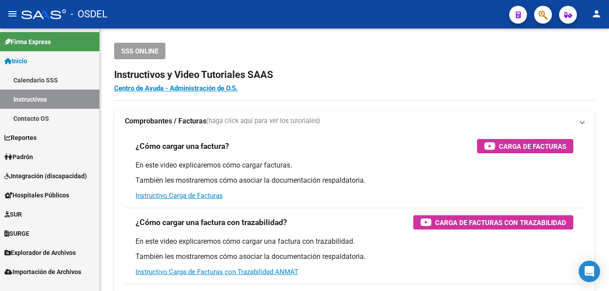 The height and width of the screenshot is (291, 609). I want to click on span: Firma Express, so click(28, 42).